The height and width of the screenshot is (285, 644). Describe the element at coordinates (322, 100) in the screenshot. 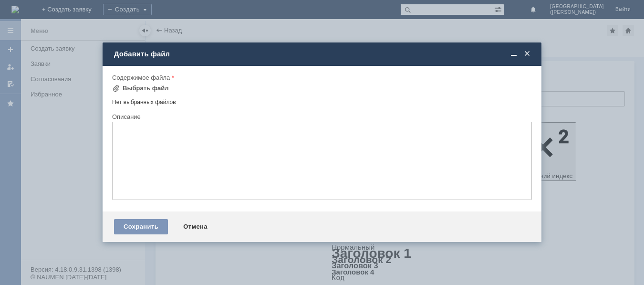

I see `div: Нет выбранных файлов` at that location.